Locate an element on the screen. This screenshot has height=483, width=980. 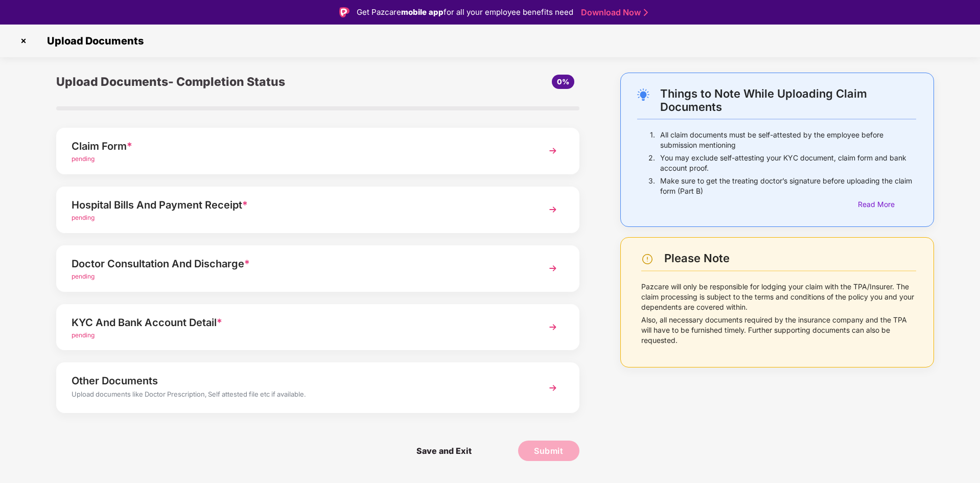
img: Stroke is located at coordinates (646, 12).